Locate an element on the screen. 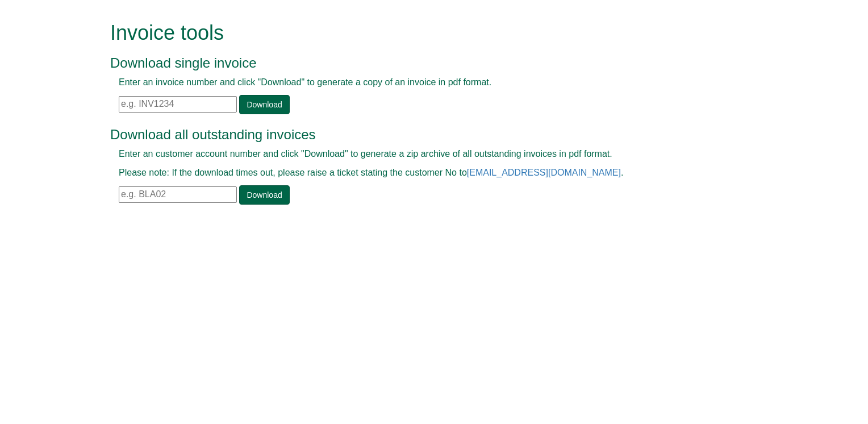 This screenshot has width=868, height=424. h3: Download all outstanding invoices is located at coordinates (421, 134).